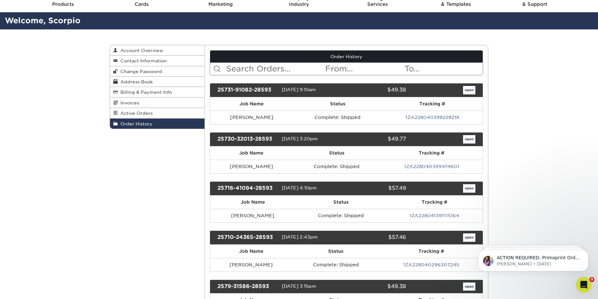 This screenshot has height=299, width=598. I want to click on span: Active Orders, so click(135, 113).